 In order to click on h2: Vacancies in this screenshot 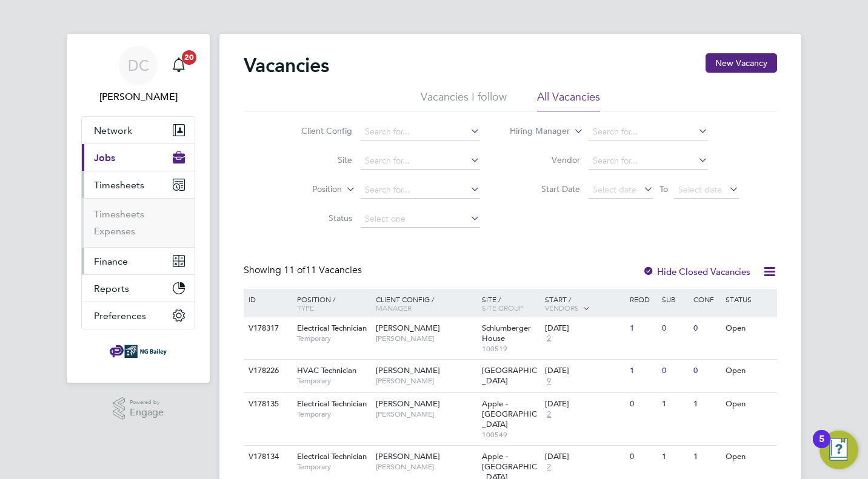, I will do `click(286, 65)`.